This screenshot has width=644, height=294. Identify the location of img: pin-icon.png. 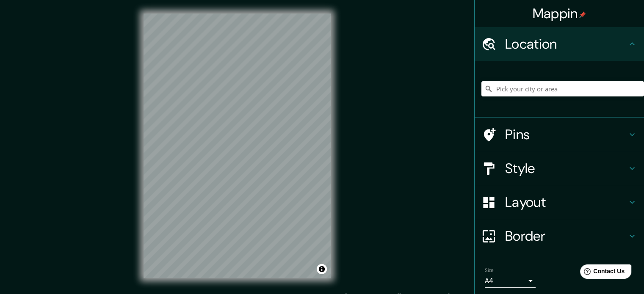
(583, 15).